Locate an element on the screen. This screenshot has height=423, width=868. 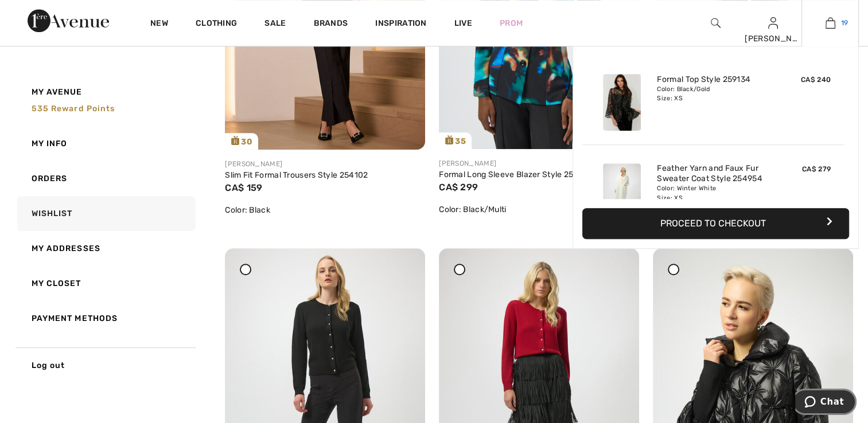
span: CA$ 299 is located at coordinates (459, 187).